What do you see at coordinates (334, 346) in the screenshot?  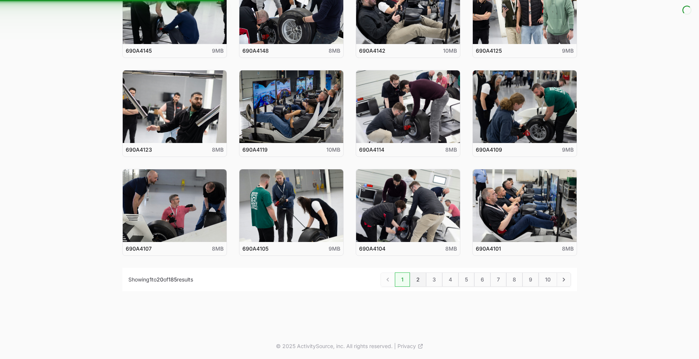 I see `p: © 2025 ActivitySource, inc. All rights reserved.` at bounding box center [334, 346].